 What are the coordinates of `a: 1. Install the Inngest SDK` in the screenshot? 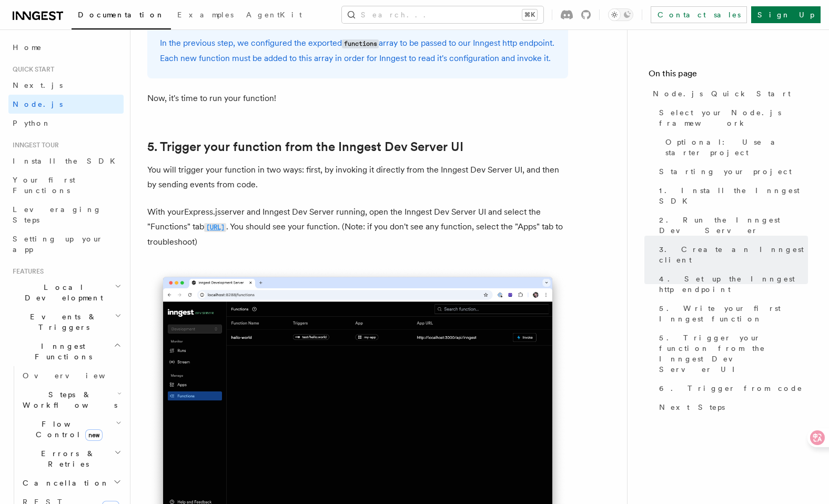 It's located at (731, 196).